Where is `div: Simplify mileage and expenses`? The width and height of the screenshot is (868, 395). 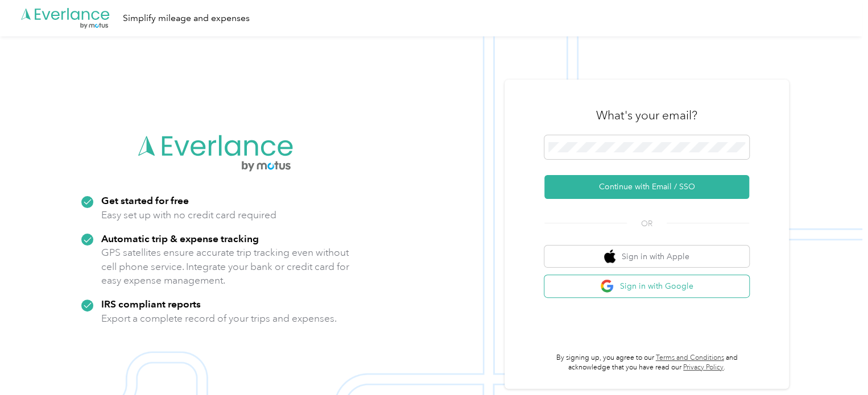 div: Simplify mileage and expenses is located at coordinates (186, 18).